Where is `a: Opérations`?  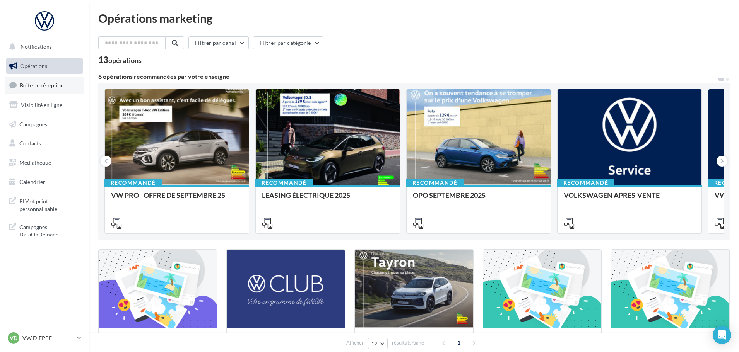
a: Opérations is located at coordinates (44, 66).